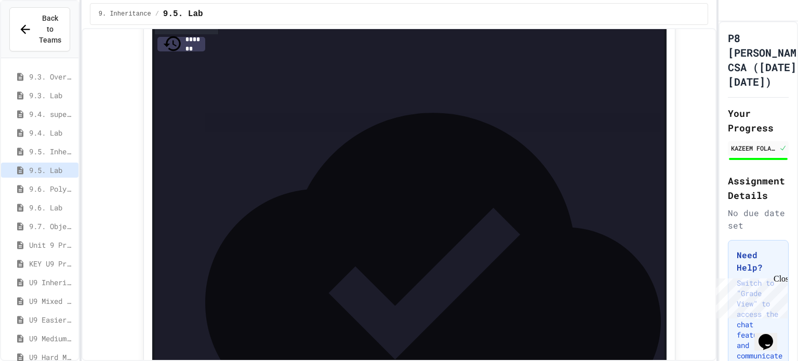 This screenshot has height=361, width=798. What do you see at coordinates (51, 114) in the screenshot?
I see `span: 9.4. super Keyword` at bounding box center [51, 114].